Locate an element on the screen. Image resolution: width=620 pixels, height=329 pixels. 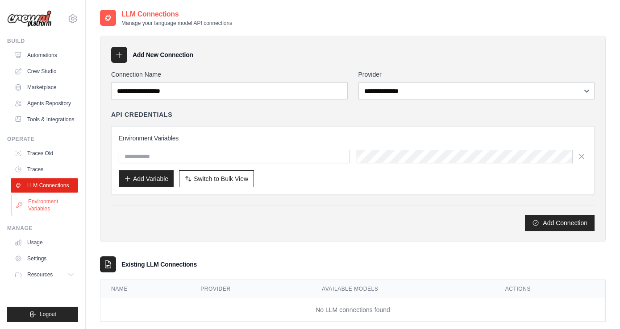
th: Actions is located at coordinates (550, 289).